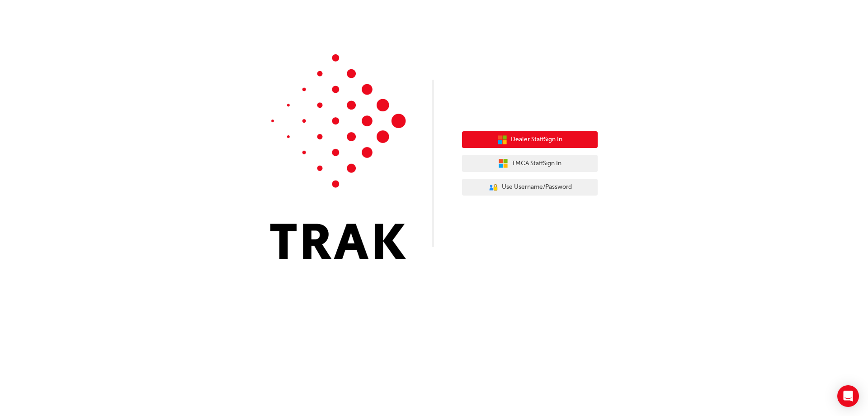 The width and height of the screenshot is (868, 416). I want to click on button: Use Username/Password, so click(530, 187).